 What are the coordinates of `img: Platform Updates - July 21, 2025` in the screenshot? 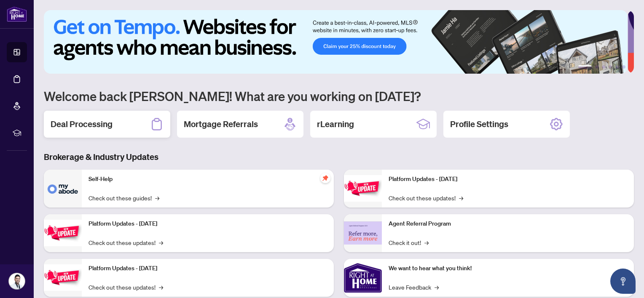 It's located at (63, 277).